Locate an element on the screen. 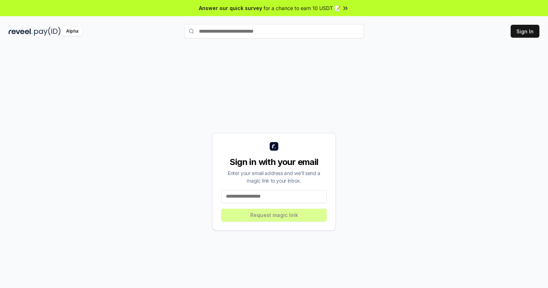 The image size is (548, 288). div: Sign in with your email is located at coordinates (274, 162).